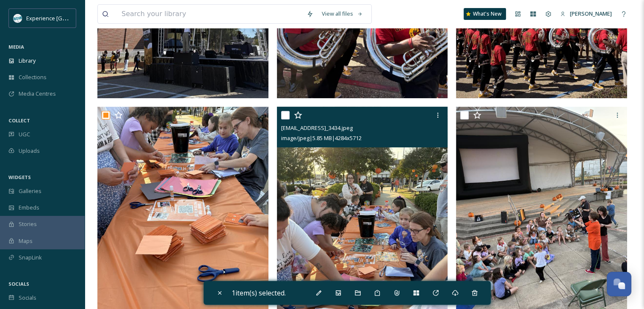 The width and height of the screenshot is (644, 309). I want to click on button: Open Chat, so click(619, 284).